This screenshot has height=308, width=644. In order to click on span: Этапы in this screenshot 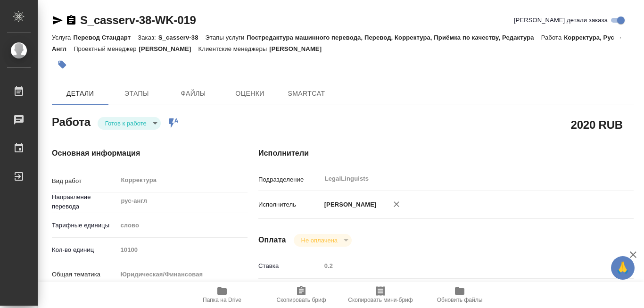, I will do `click(137, 93)`.